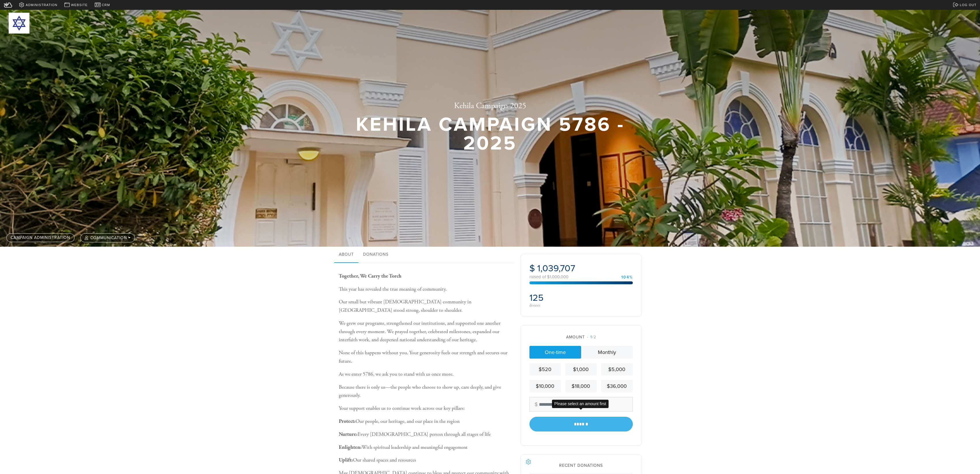  I want to click on div: $1,000, so click(581, 369).